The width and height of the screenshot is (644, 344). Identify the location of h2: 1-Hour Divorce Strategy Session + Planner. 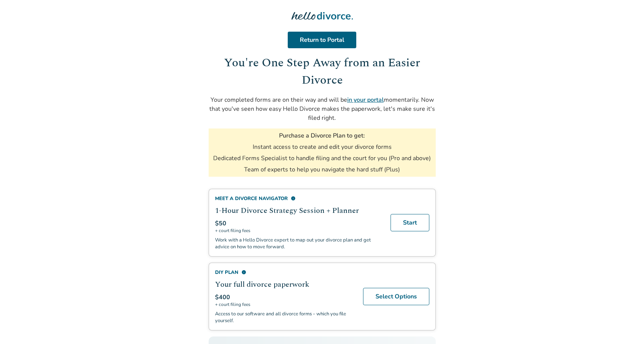
(298, 211).